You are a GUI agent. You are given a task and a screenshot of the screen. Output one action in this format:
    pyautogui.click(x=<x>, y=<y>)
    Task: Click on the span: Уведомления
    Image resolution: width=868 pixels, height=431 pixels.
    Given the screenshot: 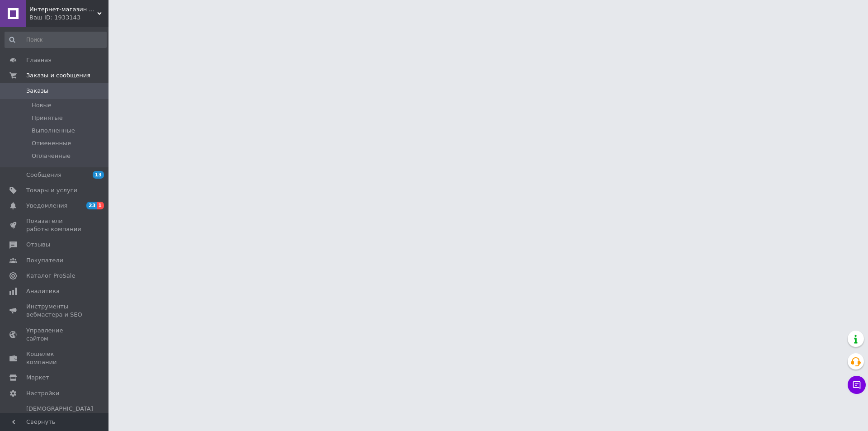 What is the action you would take?
    pyautogui.click(x=47, y=206)
    